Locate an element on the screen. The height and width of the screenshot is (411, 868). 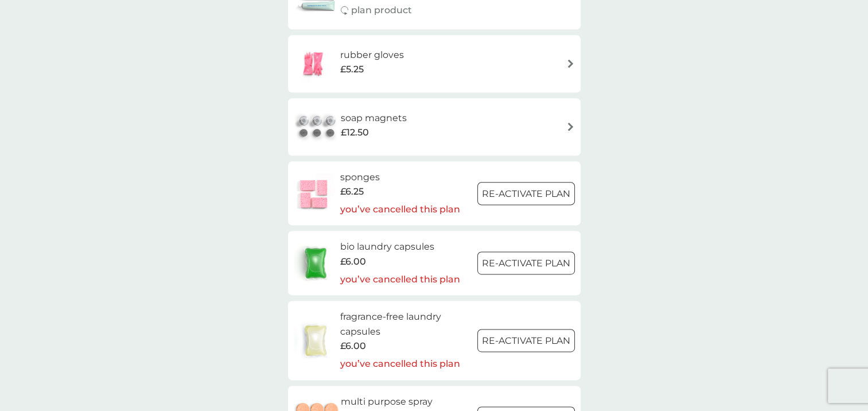
span: £12.50 is located at coordinates (355, 133).